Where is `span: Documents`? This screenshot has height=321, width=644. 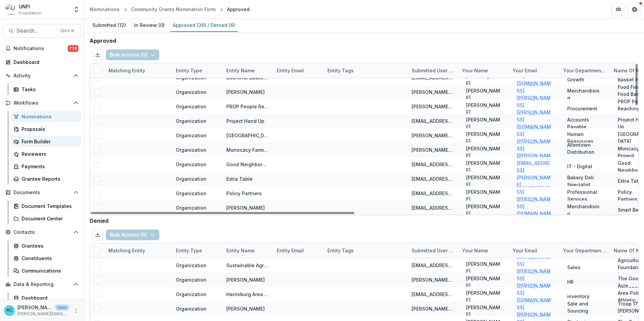
span: Documents is located at coordinates (42, 193).